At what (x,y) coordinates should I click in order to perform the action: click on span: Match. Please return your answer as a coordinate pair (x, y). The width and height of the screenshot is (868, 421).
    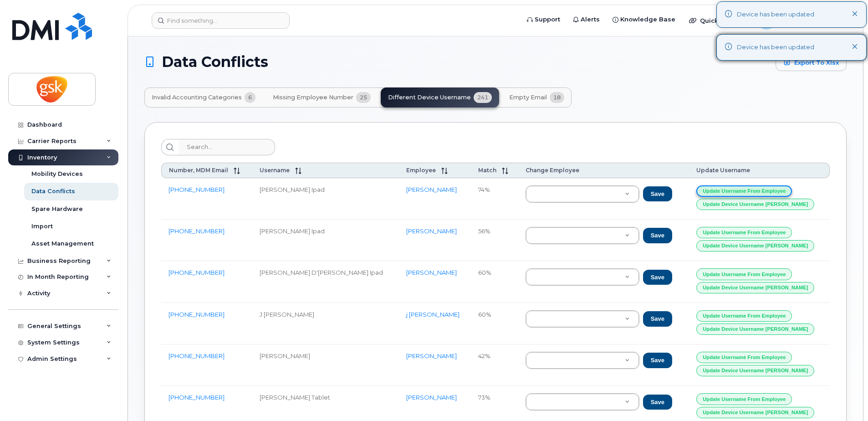
    Looking at the image, I should click on (488, 169).